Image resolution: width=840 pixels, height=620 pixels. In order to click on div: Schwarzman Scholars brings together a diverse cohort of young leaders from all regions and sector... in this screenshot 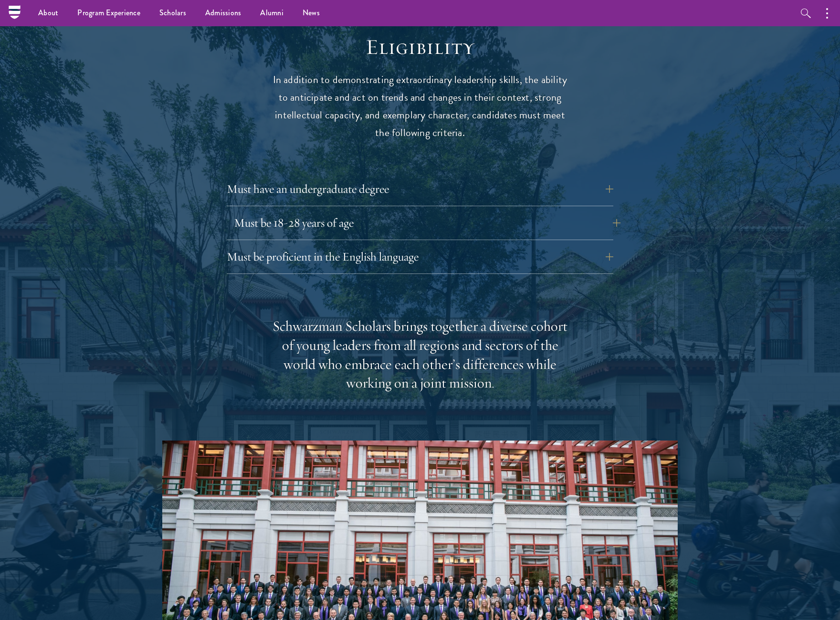, I will do `click(420, 355)`.